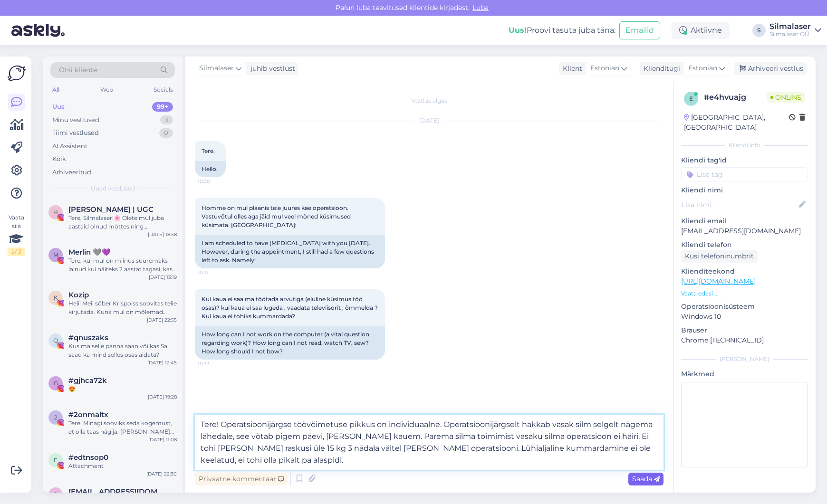 The width and height of the screenshot is (827, 504). I want to click on input: Lisa nimi, so click(740, 205).